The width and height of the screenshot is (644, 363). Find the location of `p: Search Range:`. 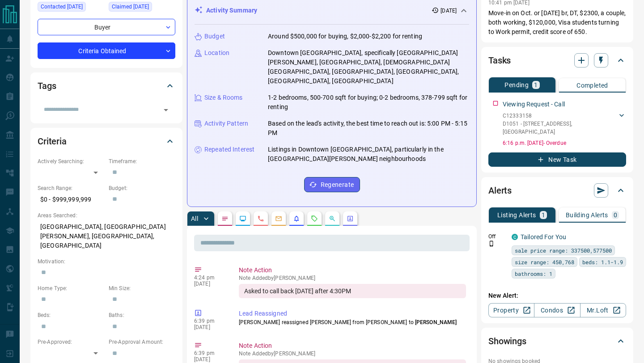

p: Search Range: is located at coordinates (70, 189).